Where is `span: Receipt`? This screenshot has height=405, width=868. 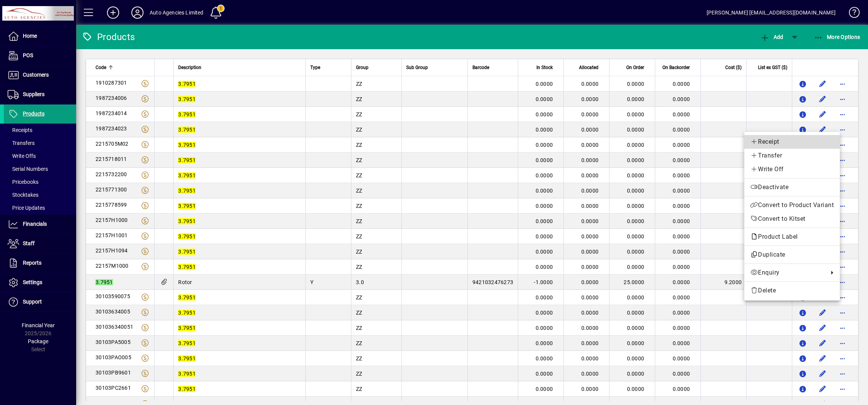 span: Receipt is located at coordinates (792, 142).